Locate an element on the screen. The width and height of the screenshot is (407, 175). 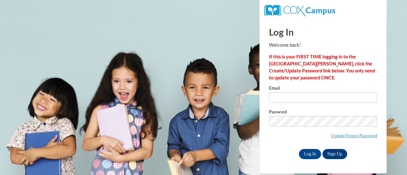
a: COX Campus is located at coordinates (299, 10).